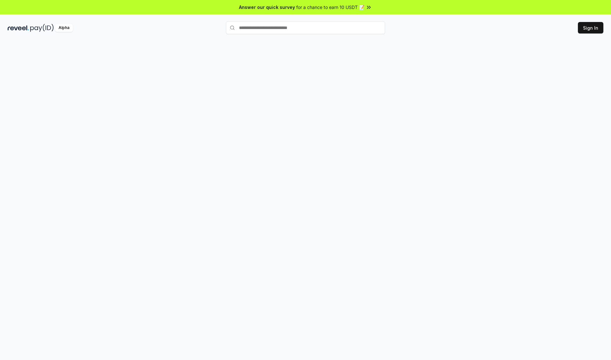  Describe the element at coordinates (64, 28) in the screenshot. I see `div: Alpha` at that location.